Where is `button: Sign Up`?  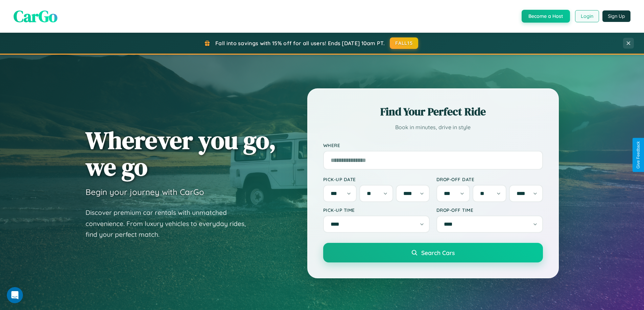 button: Sign Up is located at coordinates (616, 16).